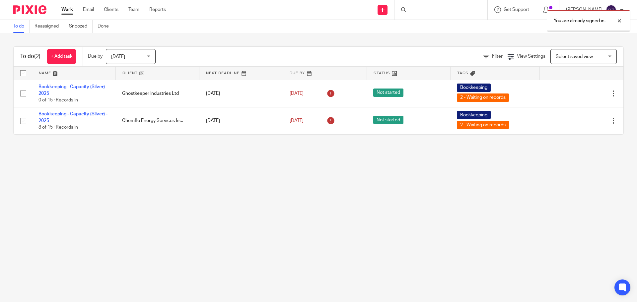 This screenshot has height=302, width=637. What do you see at coordinates (580, 21) in the screenshot?
I see `p: You are already signed in.` at bounding box center [580, 21].